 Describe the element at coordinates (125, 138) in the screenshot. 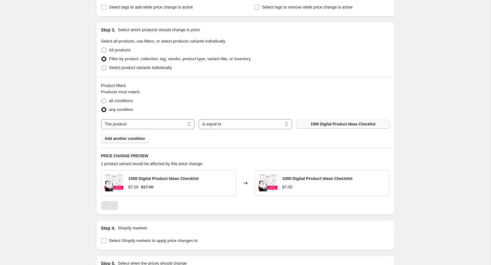

I see `span: Add another condition` at that location.